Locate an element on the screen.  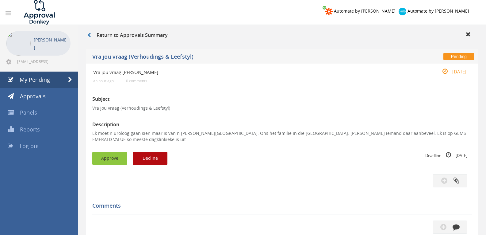
small: 0 comments... is located at coordinates (138, 81).